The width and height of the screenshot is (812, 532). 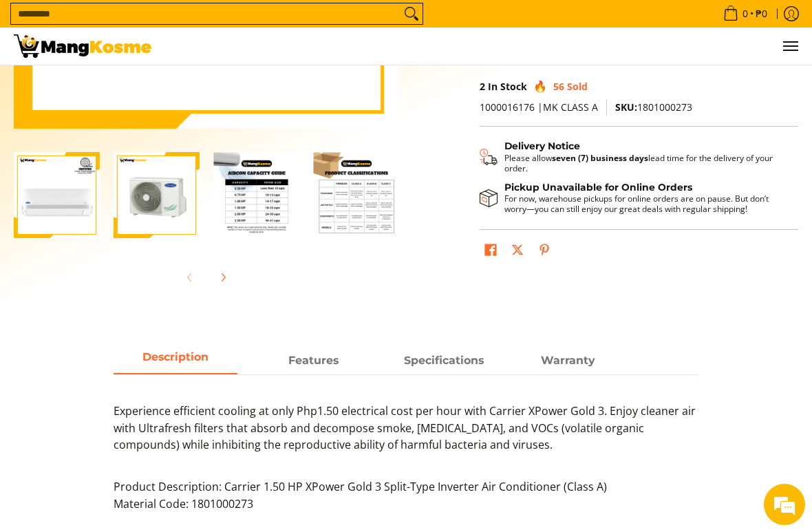 What do you see at coordinates (559, 86) in the screenshot?
I see `span: 56` at bounding box center [559, 86].